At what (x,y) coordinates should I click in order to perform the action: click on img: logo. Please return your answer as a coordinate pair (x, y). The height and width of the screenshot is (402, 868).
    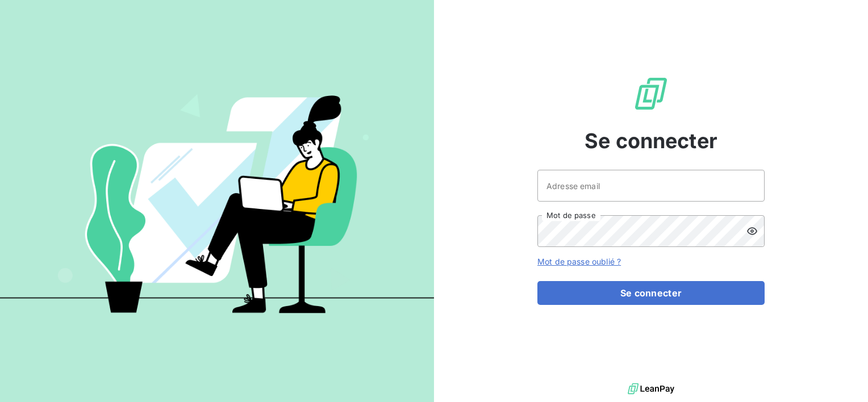
    Looking at the image, I should click on (651, 389).